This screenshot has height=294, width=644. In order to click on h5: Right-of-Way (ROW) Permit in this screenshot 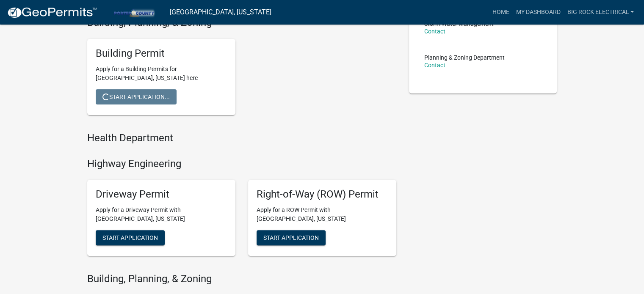, I will do `click(322, 194)`.